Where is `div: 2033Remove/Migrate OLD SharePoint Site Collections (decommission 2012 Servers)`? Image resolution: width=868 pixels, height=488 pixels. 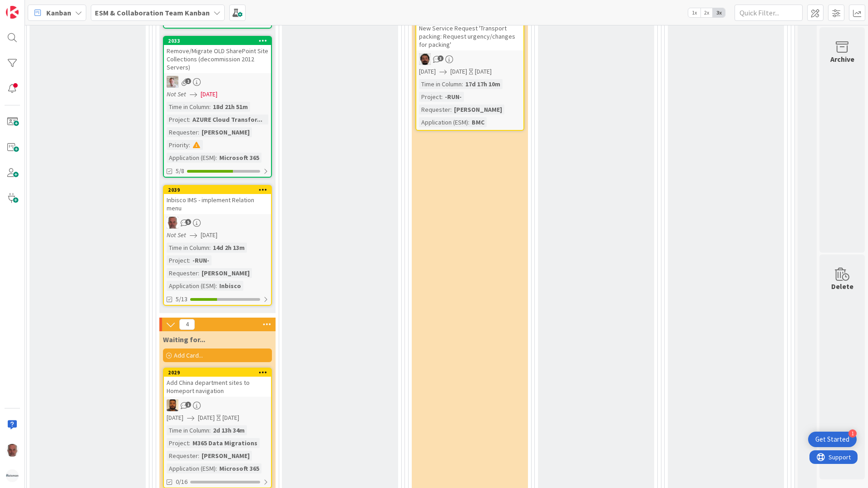 div: 2033Remove/Migrate OLD SharePoint Site Collections (decommission 2012 Servers) is located at coordinates (218, 55).